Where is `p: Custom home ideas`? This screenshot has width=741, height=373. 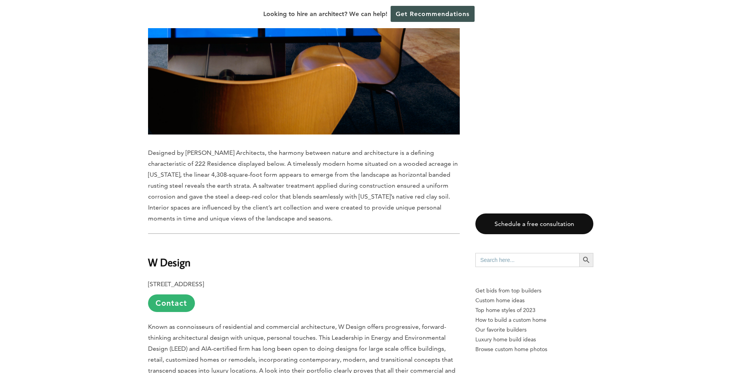 p: Custom home ideas is located at coordinates (534, 300).